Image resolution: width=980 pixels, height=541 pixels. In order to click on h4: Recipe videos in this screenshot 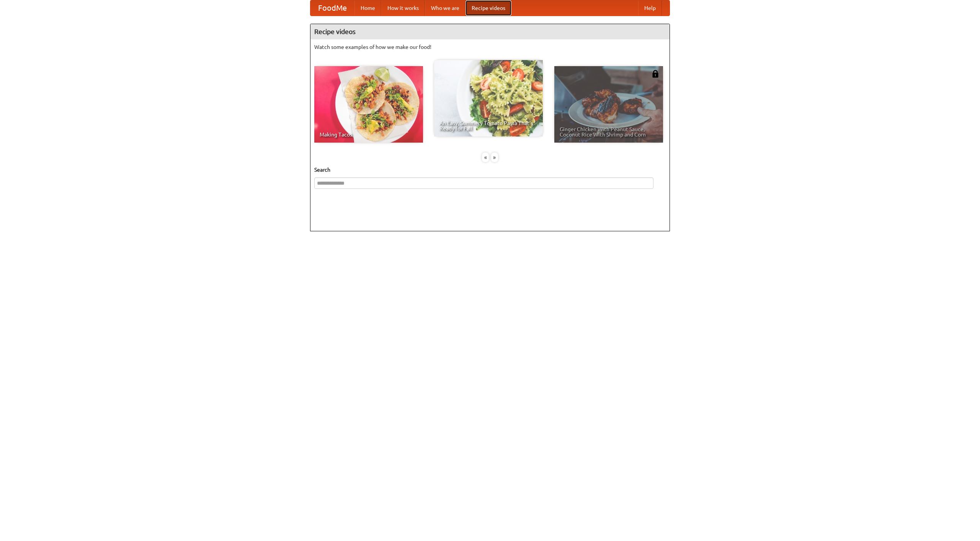, I will do `click(490, 32)`.